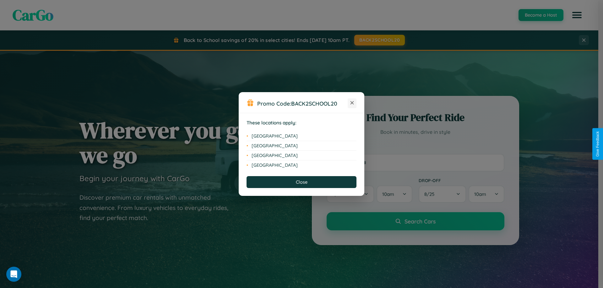 Image resolution: width=603 pixels, height=288 pixels. Describe the element at coordinates (14, 275) in the screenshot. I see `div: Open Intercom Messenger` at that location.